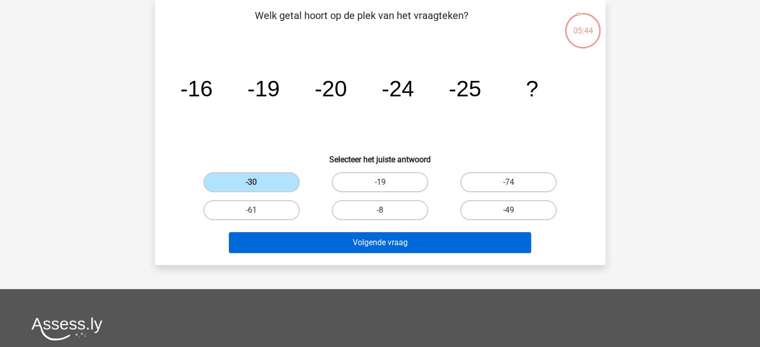  Describe the element at coordinates (508, 210) in the screenshot. I see `label: -49` at that location.